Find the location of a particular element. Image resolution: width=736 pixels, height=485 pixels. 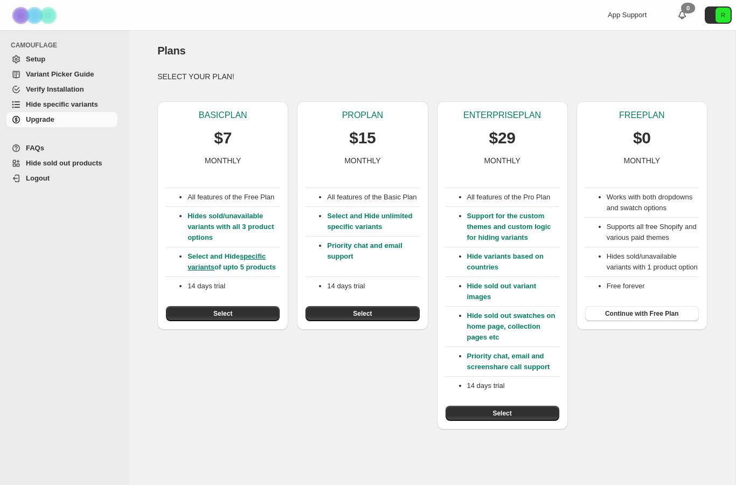

p: Priority chat, email and screenshare call support is located at coordinates (513, 361).